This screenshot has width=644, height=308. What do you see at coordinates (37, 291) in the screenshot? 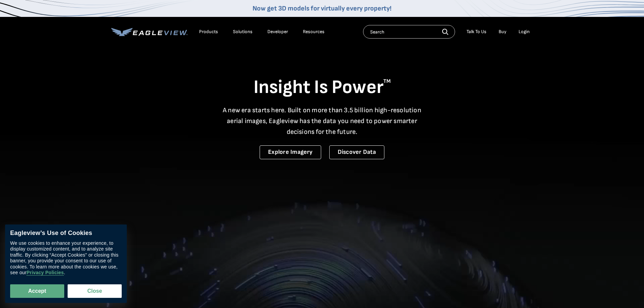
I see `button: Accept` at bounding box center [37, 291].